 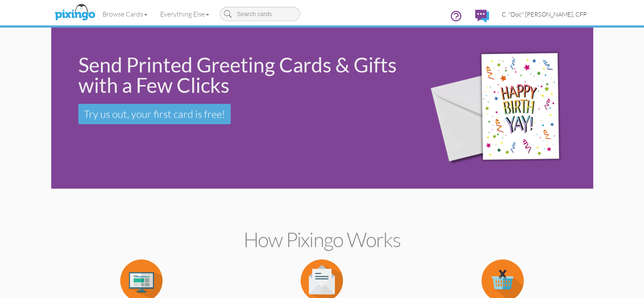 I want to click on a: Everything Else, so click(x=184, y=14).